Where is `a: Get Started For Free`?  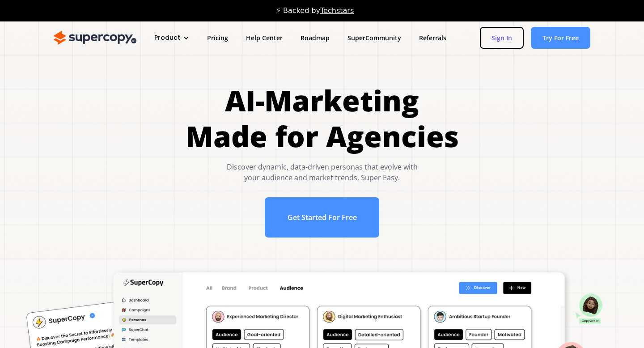
a: Get Started For Free is located at coordinates (322, 217).